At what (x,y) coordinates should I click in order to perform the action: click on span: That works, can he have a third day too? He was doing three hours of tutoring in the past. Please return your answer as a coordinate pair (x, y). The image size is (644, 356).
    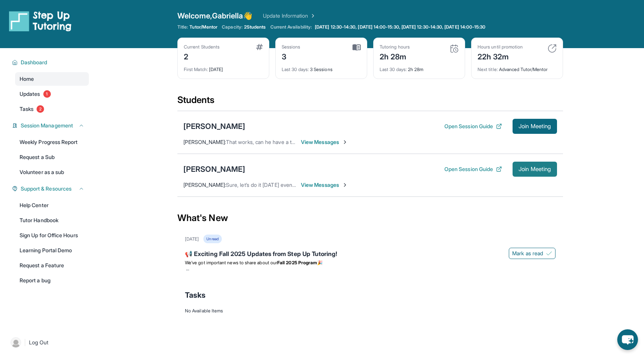
    Looking at the image, I should click on (332, 142).